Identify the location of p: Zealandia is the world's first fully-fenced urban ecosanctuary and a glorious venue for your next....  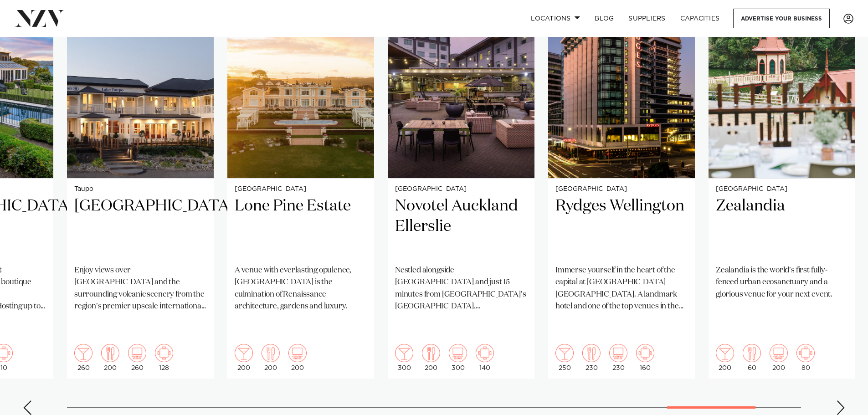
(782, 282).